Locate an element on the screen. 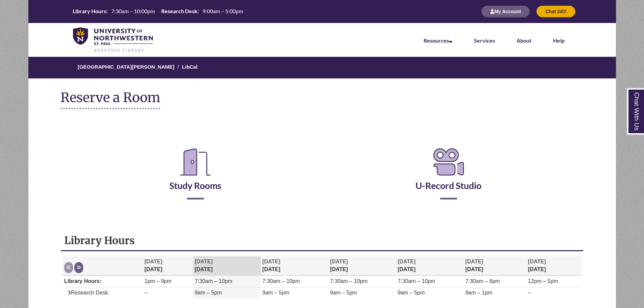  a: Services is located at coordinates (484, 40).